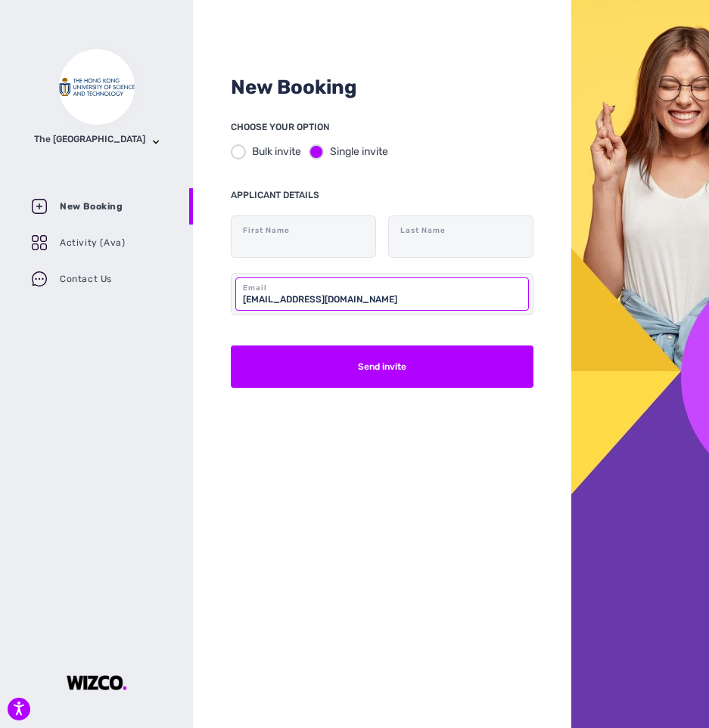 This screenshot has height=728, width=709. What do you see at coordinates (39, 279) in the screenshot?
I see `img: contact-us-menu.69139232.svg` at bounding box center [39, 279].